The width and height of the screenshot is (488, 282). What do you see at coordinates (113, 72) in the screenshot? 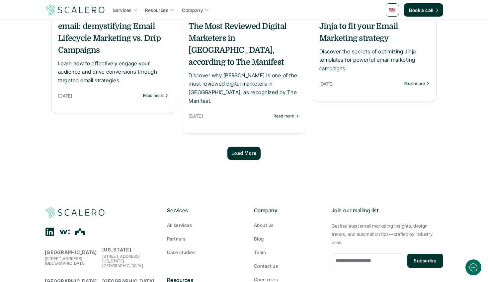
I see `p: Learn how to effectively engage your audience and drive conversions through targeted email strate...` at bounding box center [113, 72].